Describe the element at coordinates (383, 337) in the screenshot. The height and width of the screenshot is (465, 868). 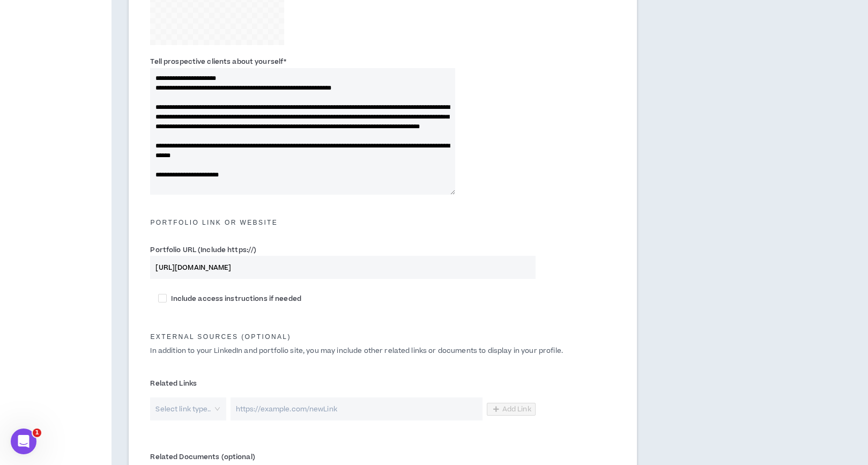
I see `h5: External Sources (optional)` at that location.